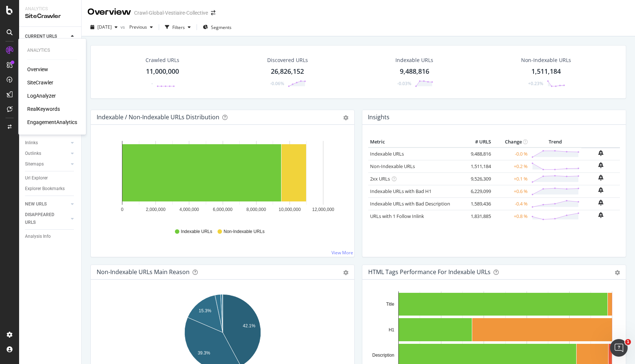 The width and height of the screenshot is (635, 364). Describe the element at coordinates (50, 16) in the screenshot. I see `div: SiteCrawler` at that location.